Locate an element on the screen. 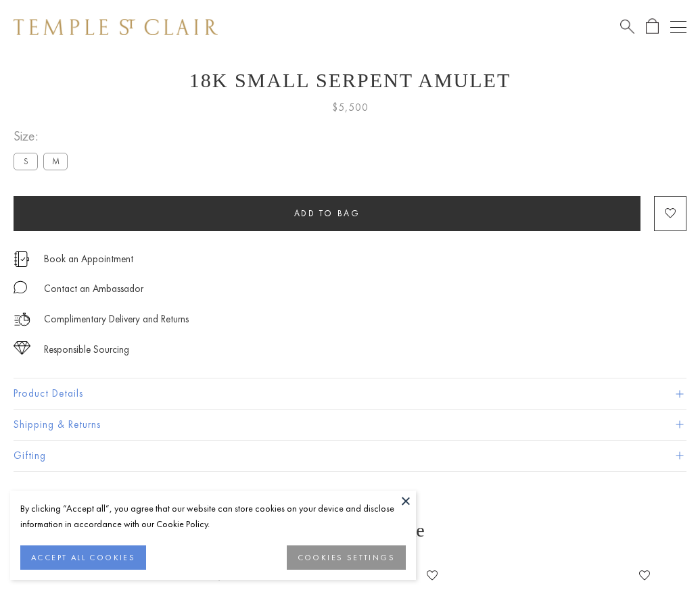 This screenshot has height=590, width=700. img: icon_delivery.svg is located at coordinates (21, 319).